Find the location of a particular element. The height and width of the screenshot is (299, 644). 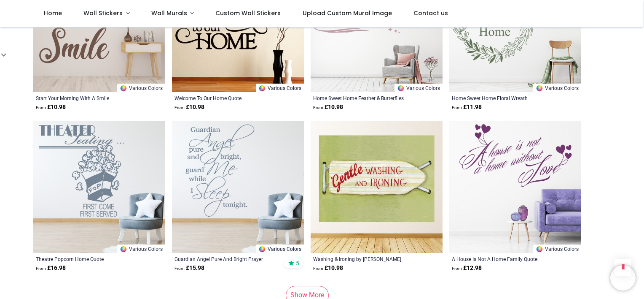

div: Theatre Popcorn Home Quote is located at coordinates (87, 259).